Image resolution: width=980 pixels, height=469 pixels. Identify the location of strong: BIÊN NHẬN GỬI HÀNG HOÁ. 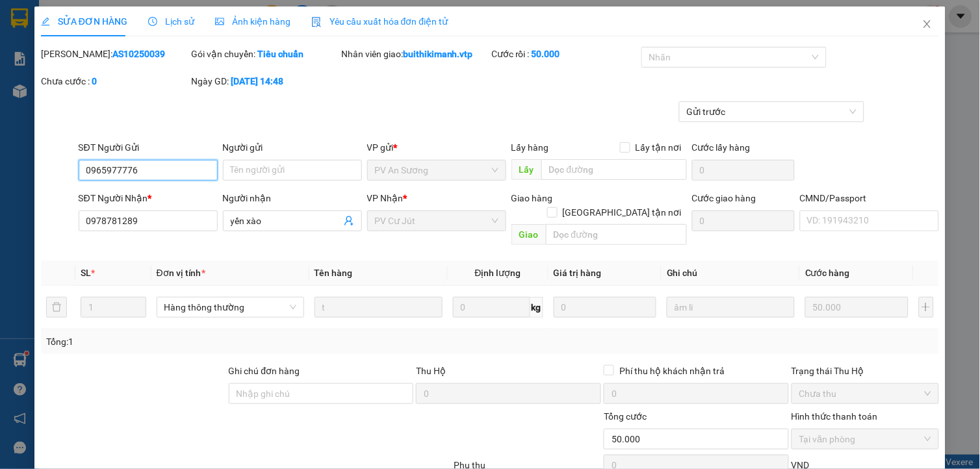
(98, 83).